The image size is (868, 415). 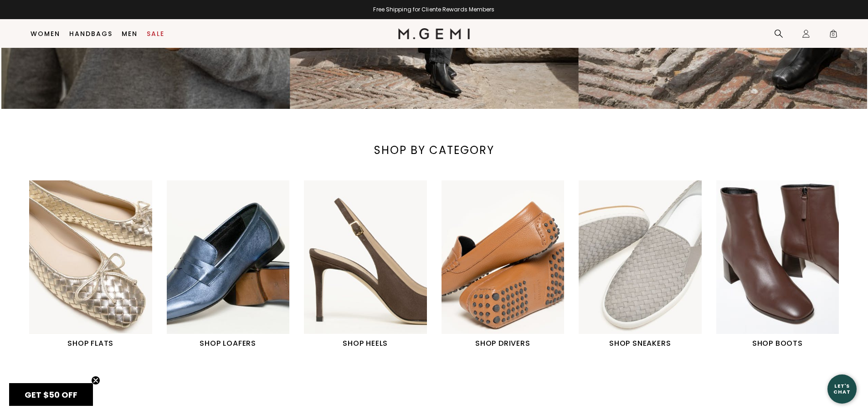 I want to click on h1: SHOP LOAFERS, so click(x=228, y=344).